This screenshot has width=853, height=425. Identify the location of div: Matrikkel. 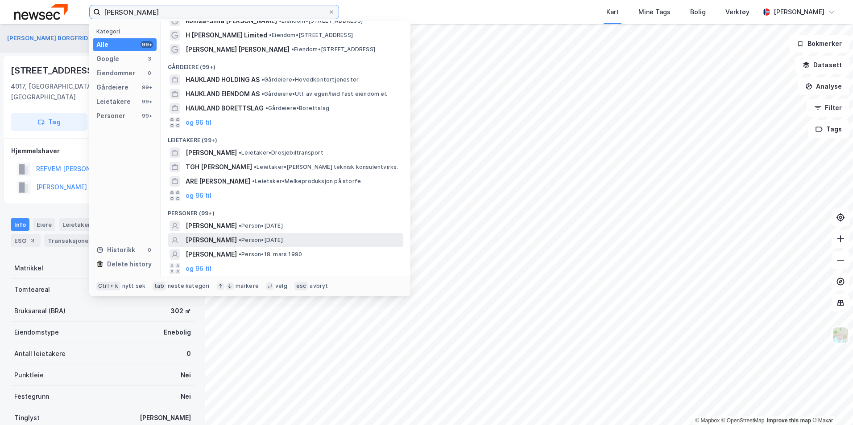
(29, 268).